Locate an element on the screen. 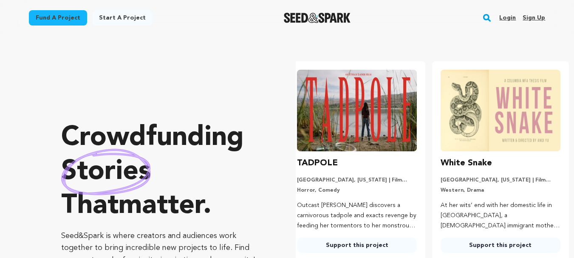 This screenshot has width=574, height=258. img: Seed&Spark Logo Dark Mode is located at coordinates (317, 18).